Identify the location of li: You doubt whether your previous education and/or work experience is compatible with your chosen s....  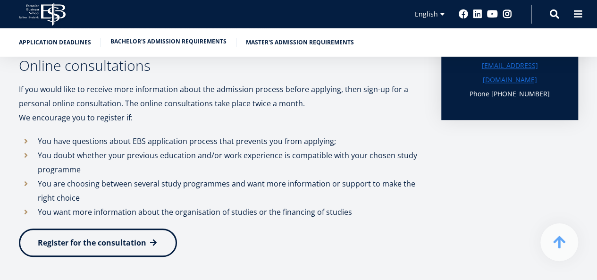
(220, 162).